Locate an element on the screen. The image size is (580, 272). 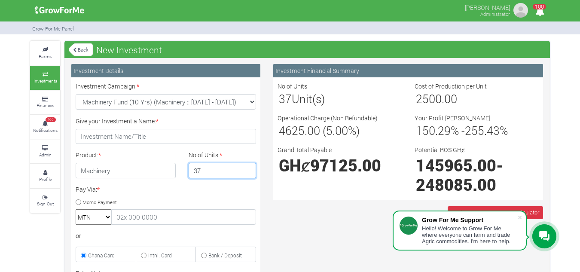
i: Notifications is located at coordinates (539, 11).